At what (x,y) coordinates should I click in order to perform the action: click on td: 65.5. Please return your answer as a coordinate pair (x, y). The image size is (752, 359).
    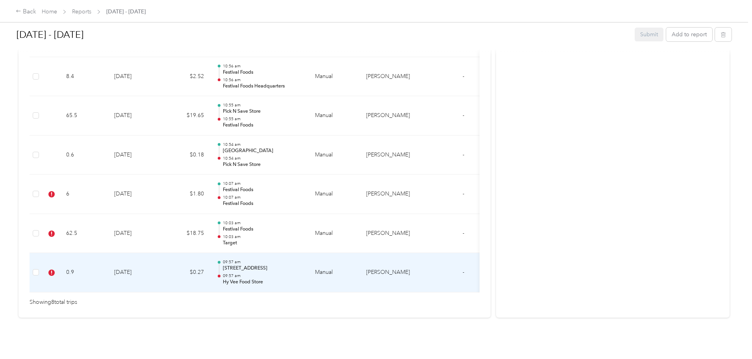
    Looking at the image, I should click on (84, 116).